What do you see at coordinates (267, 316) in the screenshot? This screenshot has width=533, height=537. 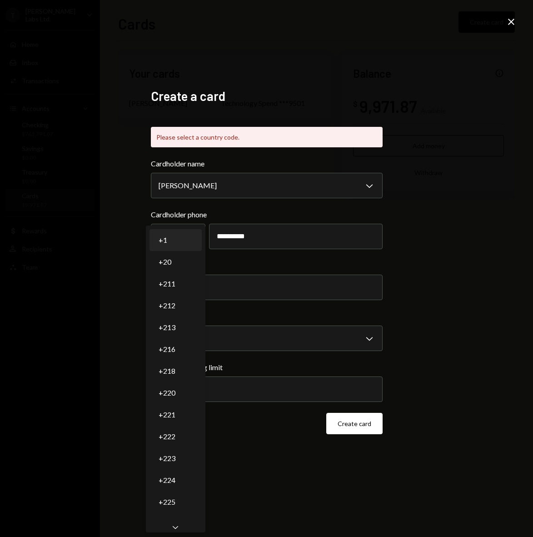 I see `label: Limit type` at bounding box center [267, 316].